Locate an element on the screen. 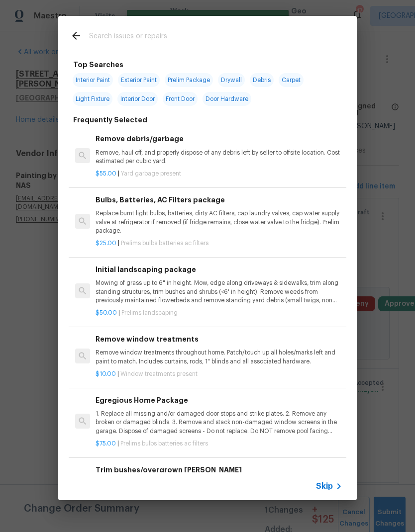 This screenshot has width=415, height=532. h6: Egregious Home Package is located at coordinates (219, 400).